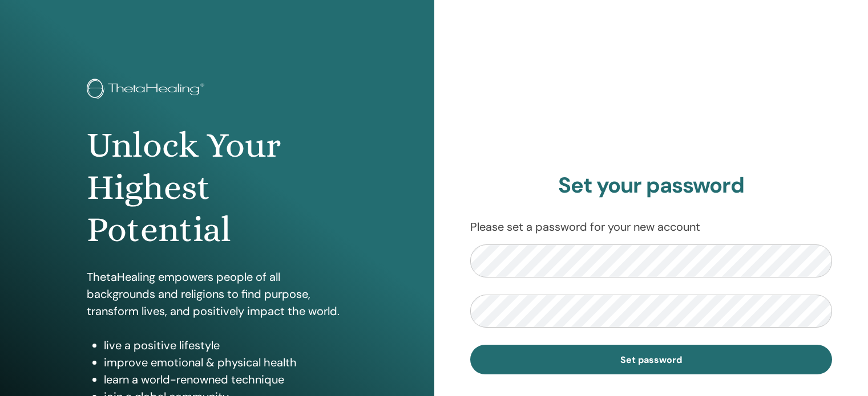 The width and height of the screenshot is (868, 396). What do you see at coordinates (651, 227) in the screenshot?
I see `p: Please set a password for your new account` at bounding box center [651, 227].